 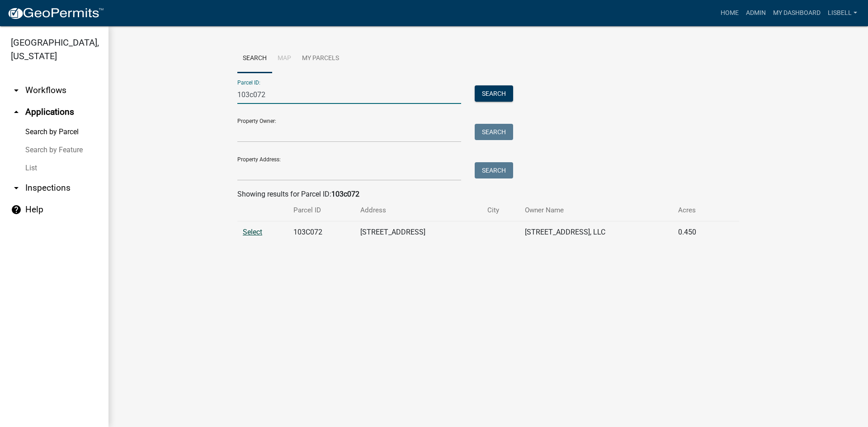 I want to click on th: Owner Name, so click(x=596, y=210).